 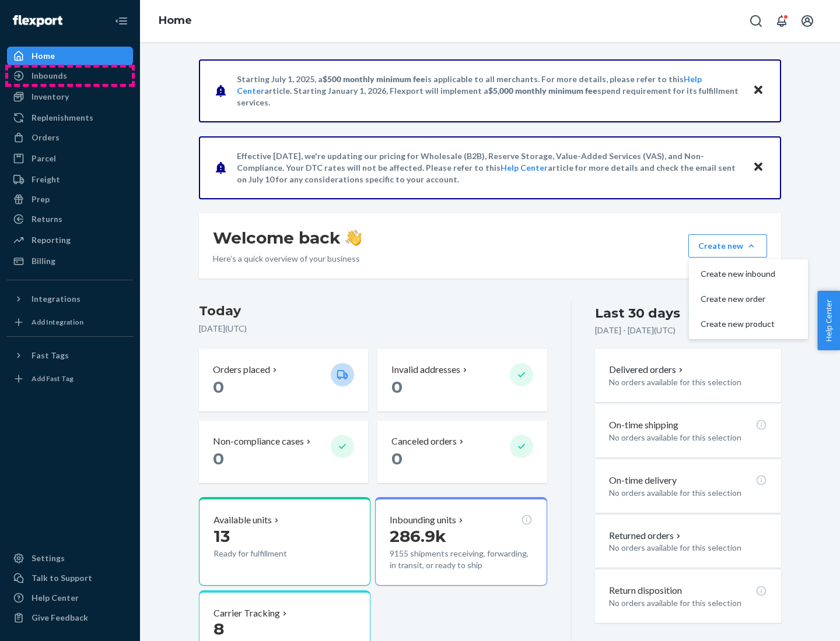 I want to click on div: Home, so click(x=43, y=56).